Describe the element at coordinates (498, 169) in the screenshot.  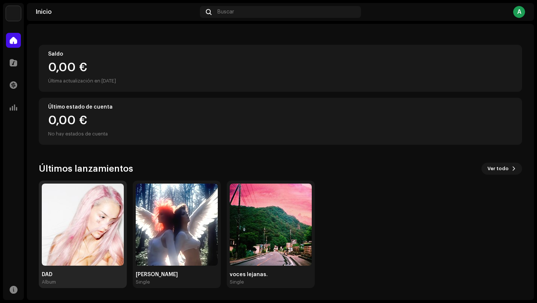
I see `span: Ver todo` at that location.